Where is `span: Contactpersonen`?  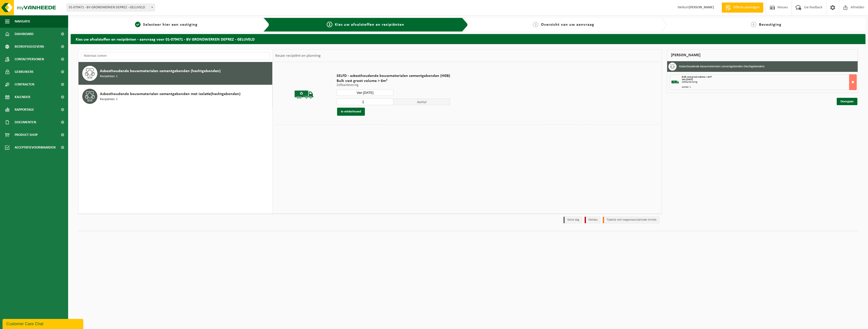 span: Contactpersonen is located at coordinates (29, 59).